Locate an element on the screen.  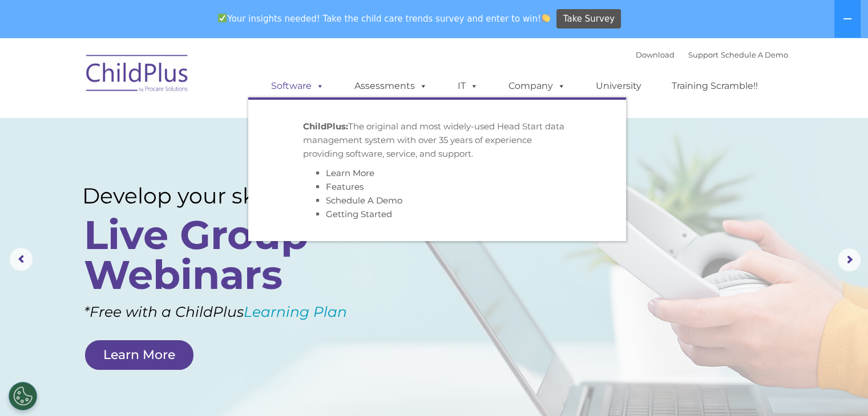
rs-layer: Develop your skills with is located at coordinates (225, 196).